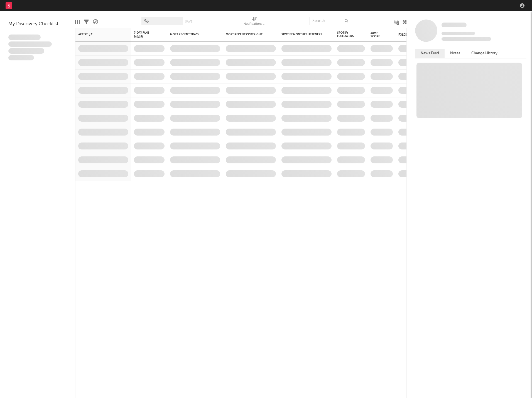  I want to click on a: Some Artist, so click(454, 25).